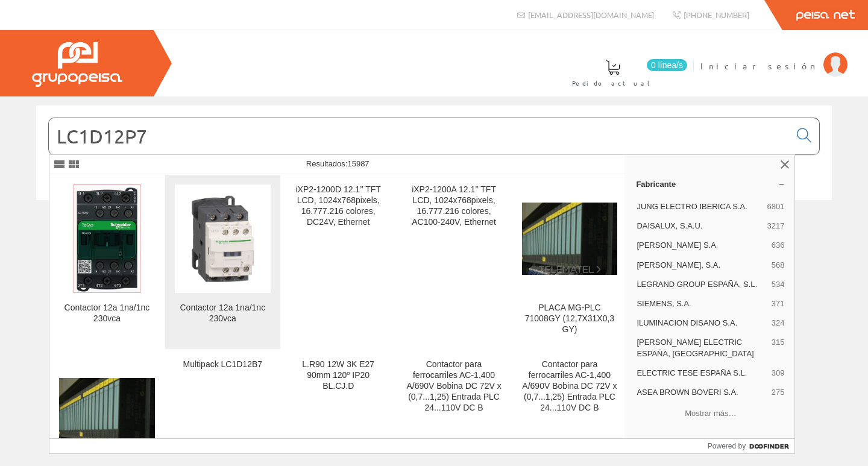  What do you see at coordinates (699, 207) in the screenshot?
I see `span: JUNG ELECTRO IBERICA S.A.` at bounding box center [699, 207].